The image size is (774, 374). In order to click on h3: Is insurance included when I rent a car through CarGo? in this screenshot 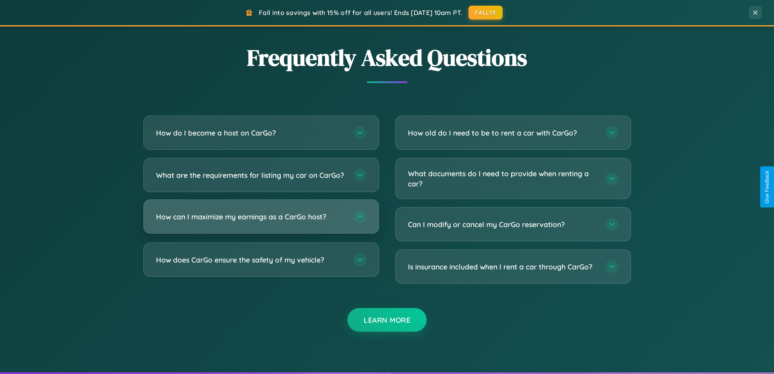, I will do `click(503, 266)`.